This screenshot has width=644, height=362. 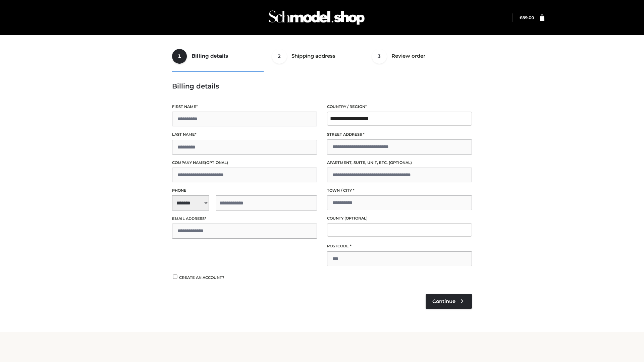 I want to click on a: Continue, so click(x=449, y=301).